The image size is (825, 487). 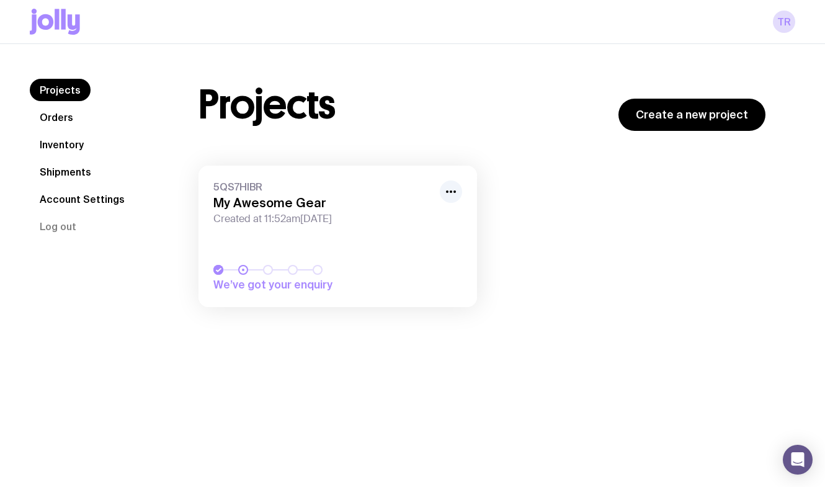 What do you see at coordinates (56, 117) in the screenshot?
I see `a: Orders` at bounding box center [56, 117].